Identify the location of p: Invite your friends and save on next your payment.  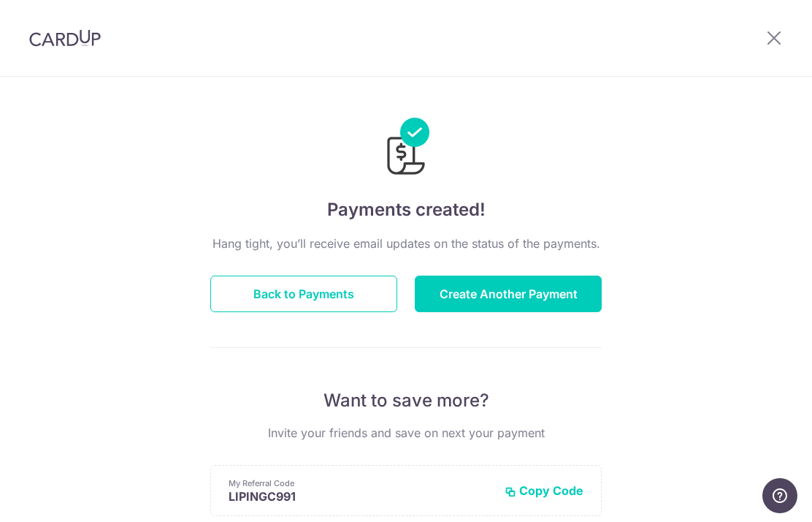
(406, 432).